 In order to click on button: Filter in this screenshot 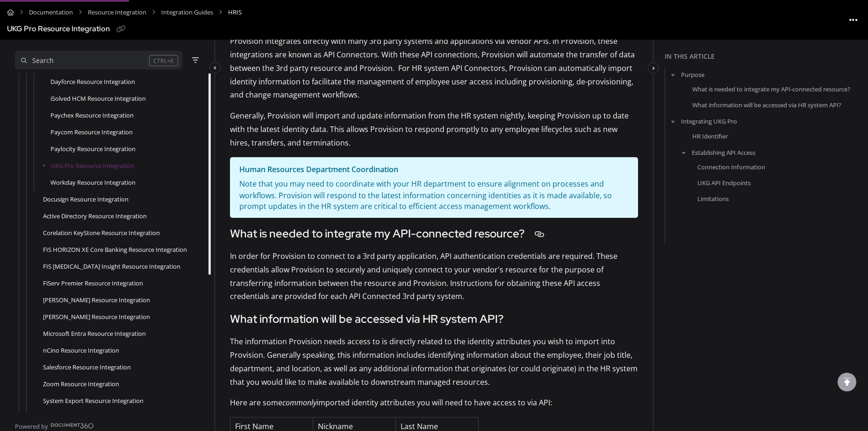, I will do `click(196, 60)`.